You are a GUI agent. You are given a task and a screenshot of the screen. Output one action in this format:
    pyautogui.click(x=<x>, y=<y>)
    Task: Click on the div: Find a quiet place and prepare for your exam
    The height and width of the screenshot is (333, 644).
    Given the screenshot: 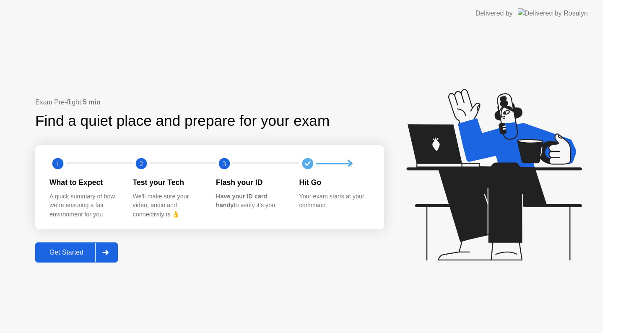 What is the action you would take?
    pyautogui.click(x=182, y=121)
    